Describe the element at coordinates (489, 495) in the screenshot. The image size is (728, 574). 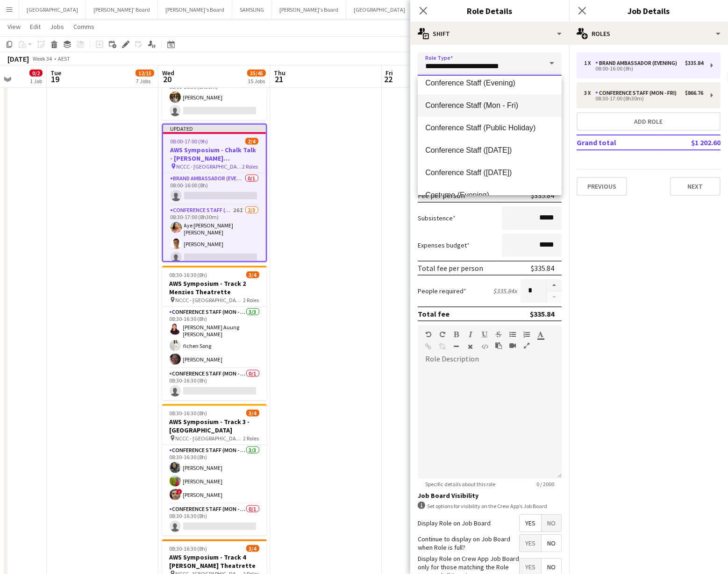
I see `h3: Job Board Visibility` at that location.